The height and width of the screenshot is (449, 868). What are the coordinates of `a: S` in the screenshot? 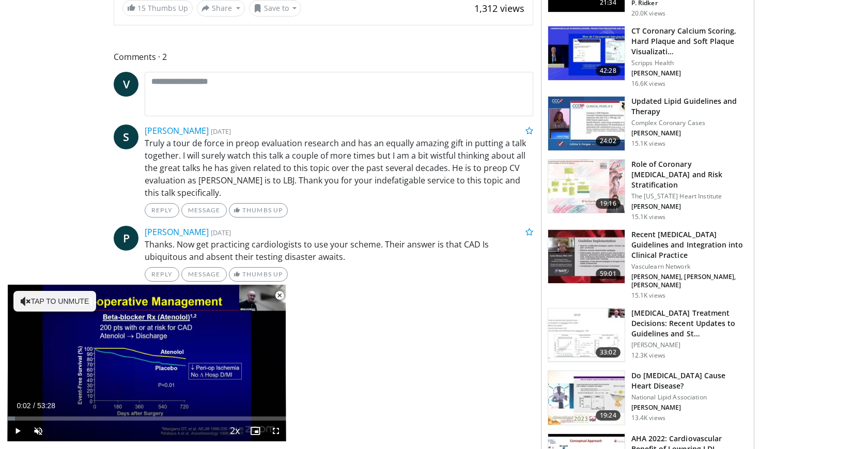 It's located at (126, 137).